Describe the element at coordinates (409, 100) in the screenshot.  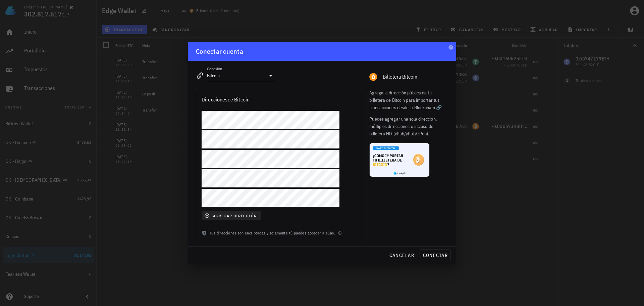
I see `div: Agrega la dirección pública de tu billetera de Bitcoin para importar tus transacciones desde la B...` at that location.